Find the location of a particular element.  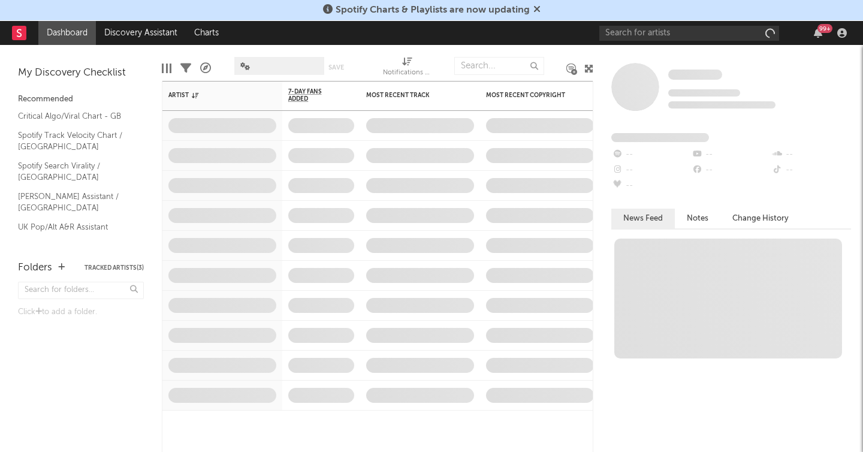

div: Most Recent Copyright is located at coordinates (531, 95).